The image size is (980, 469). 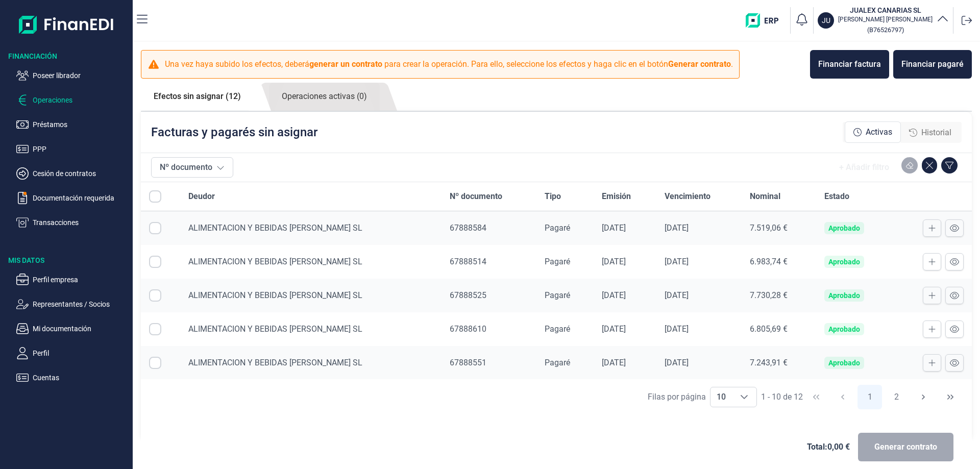 I want to click on div: Choose, so click(x=744, y=398).